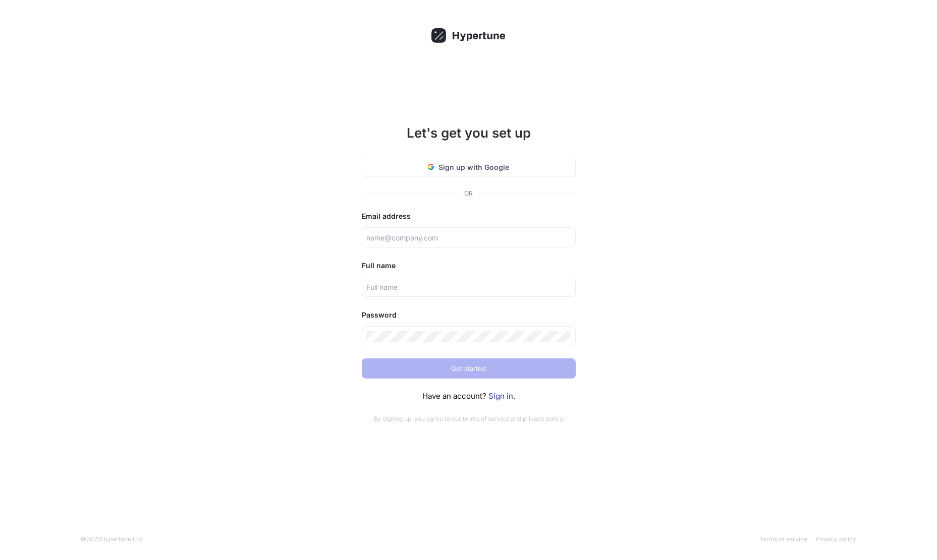 The height and width of the screenshot is (560, 937). What do you see at coordinates (468, 419) in the screenshot?
I see `p: By signing up, you agree to our and .` at bounding box center [468, 419].